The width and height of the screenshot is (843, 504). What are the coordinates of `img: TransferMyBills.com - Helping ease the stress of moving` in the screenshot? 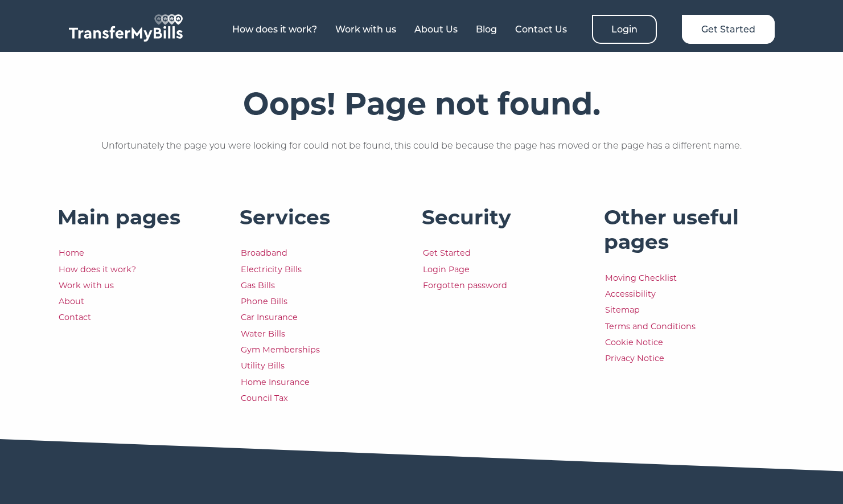 It's located at (126, 28).